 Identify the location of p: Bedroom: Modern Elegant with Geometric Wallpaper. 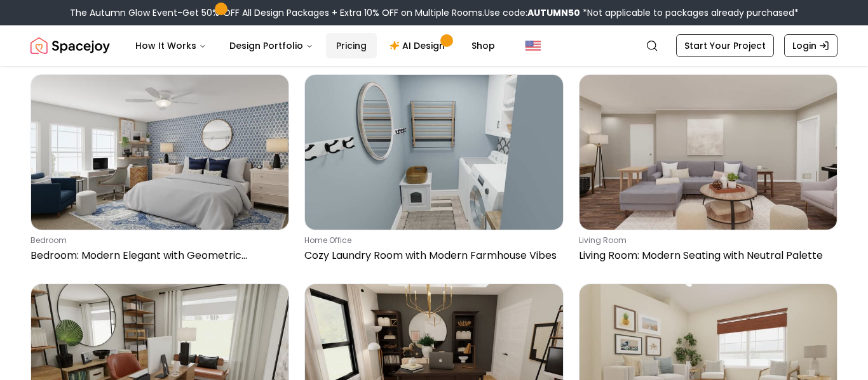
(157, 256).